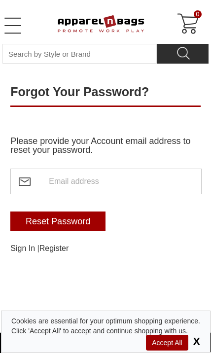 The image size is (211, 353). What do you see at coordinates (195, 341) in the screenshot?
I see `span: X` at bounding box center [195, 341].